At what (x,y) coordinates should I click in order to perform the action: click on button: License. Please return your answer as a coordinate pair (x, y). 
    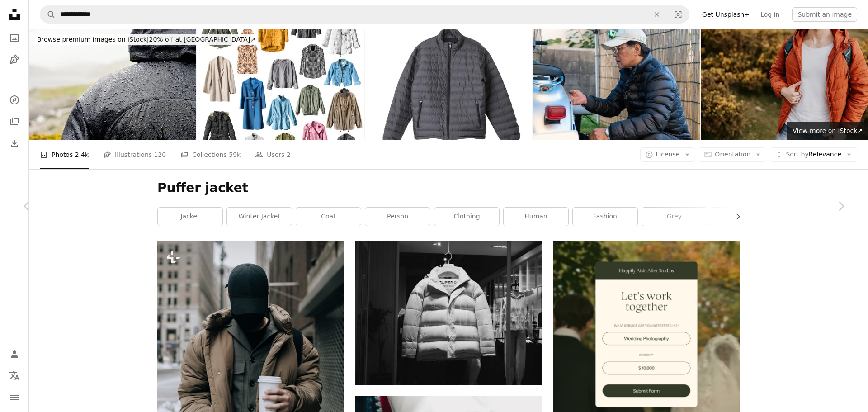
    Looking at the image, I should click on (668, 154).